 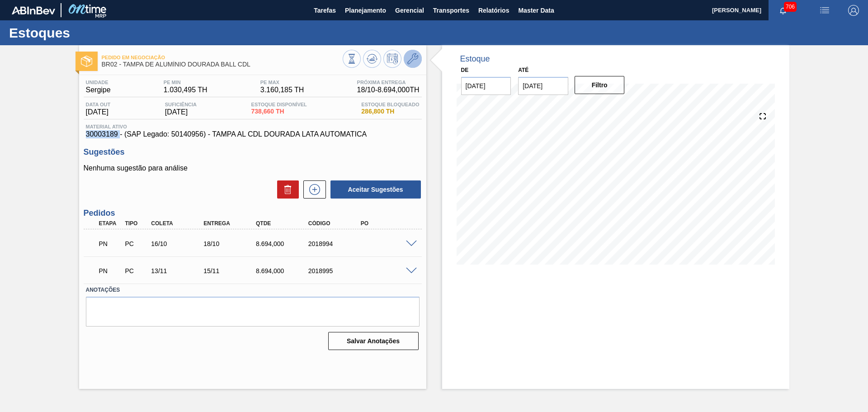 I want to click on div: Tipo, so click(x=136, y=223).